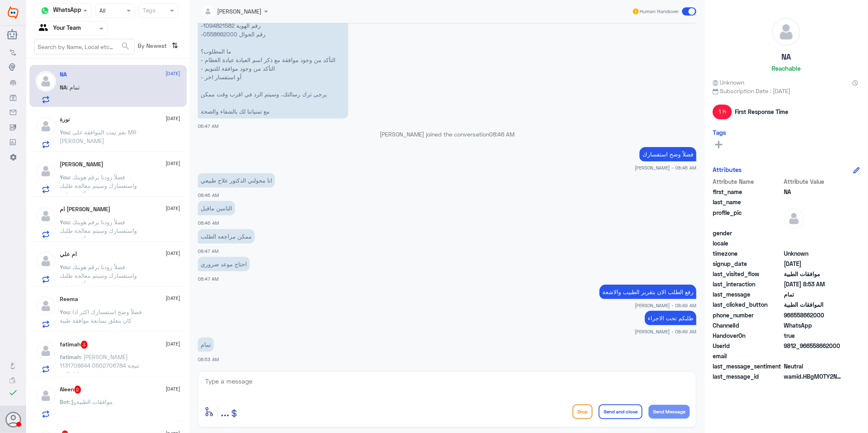 This screenshot has height=433, width=868. Describe the element at coordinates (813, 253) in the screenshot. I see `span: Unknown` at that location.